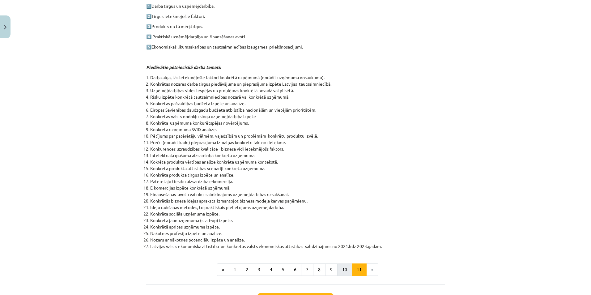 This screenshot has width=591, height=295. What do you see at coordinates (247, 270) in the screenshot?
I see `button: 2` at bounding box center [247, 270].